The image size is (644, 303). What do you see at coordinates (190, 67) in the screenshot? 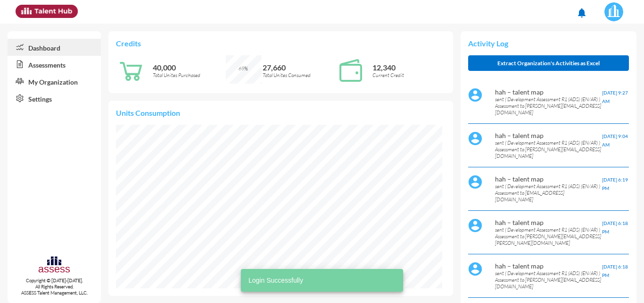
I see `p: 40,000` at bounding box center [190, 67].